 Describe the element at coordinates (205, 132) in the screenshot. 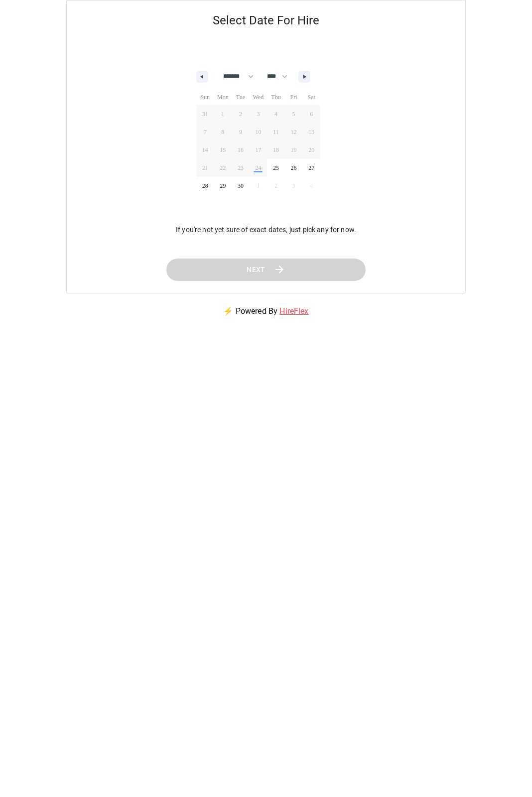

I see `span: 7` at that location.